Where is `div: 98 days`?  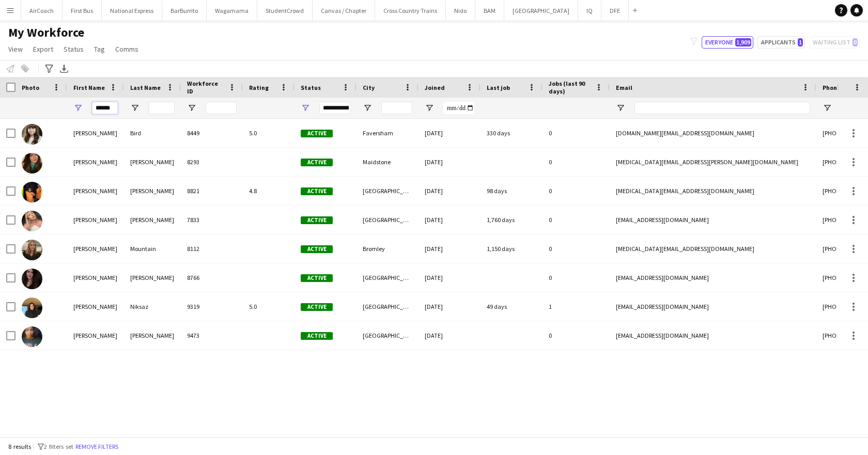
div: 98 days is located at coordinates (511, 190).